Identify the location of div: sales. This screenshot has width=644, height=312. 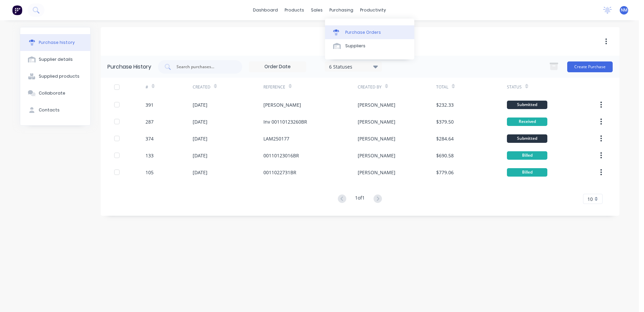
(317, 10).